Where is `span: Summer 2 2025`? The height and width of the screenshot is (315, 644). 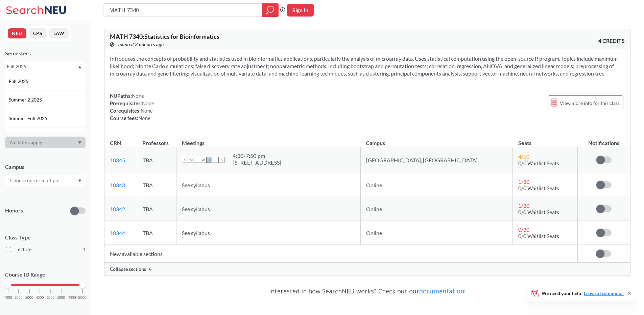 span: Summer 2 2025 is located at coordinates (26, 100).